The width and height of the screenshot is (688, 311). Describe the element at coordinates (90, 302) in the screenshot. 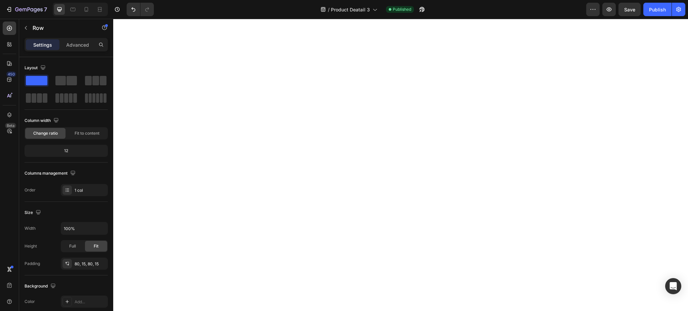

I see `div: Add...` at that location.